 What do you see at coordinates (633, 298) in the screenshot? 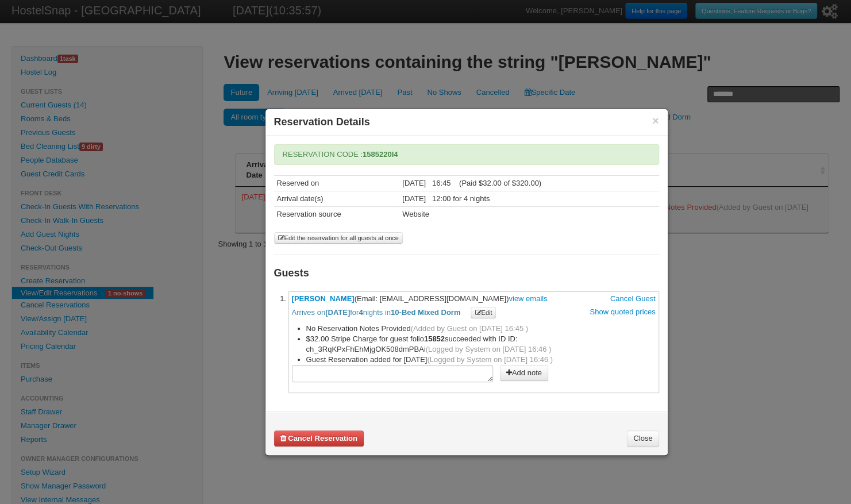
I see `a: Cancel Guest` at bounding box center [633, 298].